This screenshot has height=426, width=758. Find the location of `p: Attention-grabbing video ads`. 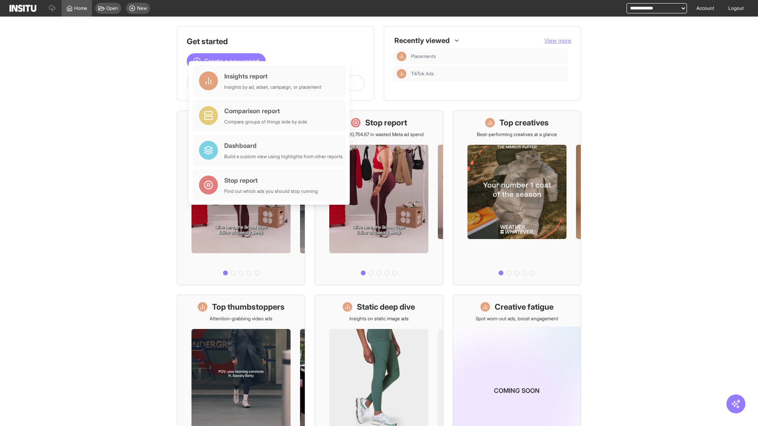

p: Attention-grabbing video ads is located at coordinates (241, 319).